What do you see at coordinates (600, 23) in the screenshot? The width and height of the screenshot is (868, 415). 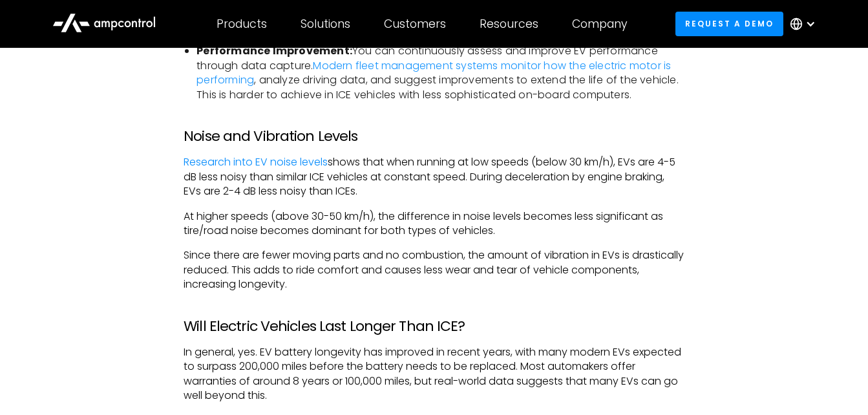 I see `div: Company` at bounding box center [600, 23].